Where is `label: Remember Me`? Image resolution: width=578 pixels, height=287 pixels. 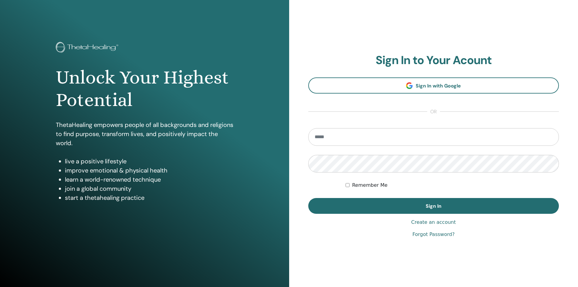 label: Remember Me is located at coordinates (369, 185).